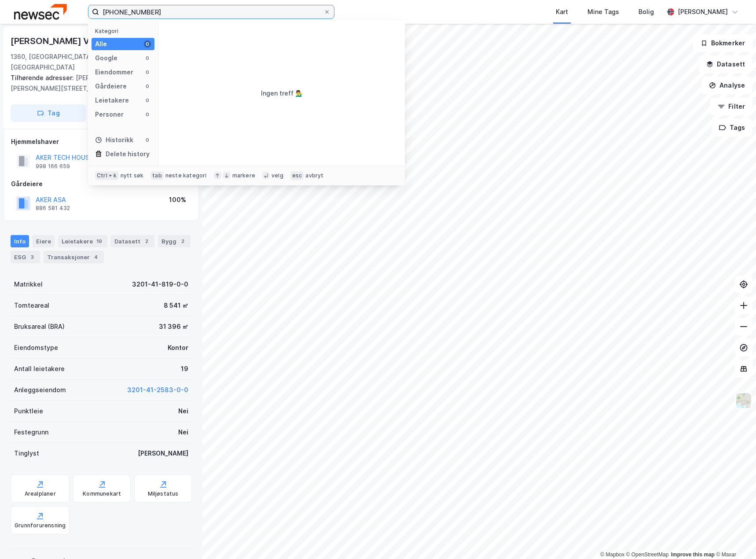 The width and height of the screenshot is (756, 559). I want to click on div: Eiendommer, so click(114, 72).